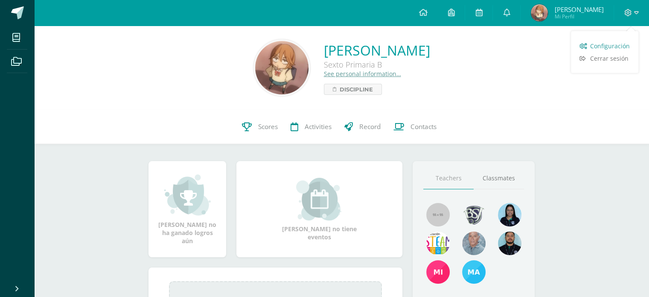 This screenshot has width=649, height=297. What do you see at coordinates (605, 46) in the screenshot?
I see `a: Configuración` at bounding box center [605, 46].